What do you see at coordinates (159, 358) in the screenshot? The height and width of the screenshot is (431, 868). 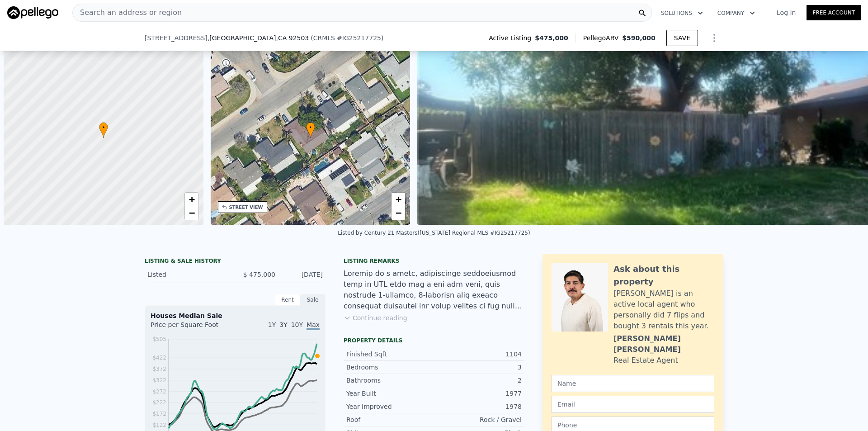 I see `tspan: $422` at bounding box center [159, 358].